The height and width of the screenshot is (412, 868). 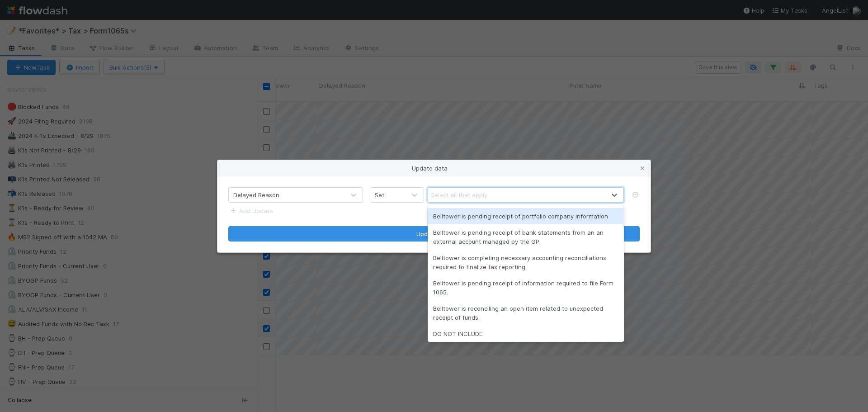 I want to click on div: Belltower is reconciling an open item related to unexpected receipt of funds., so click(x=526, y=313).